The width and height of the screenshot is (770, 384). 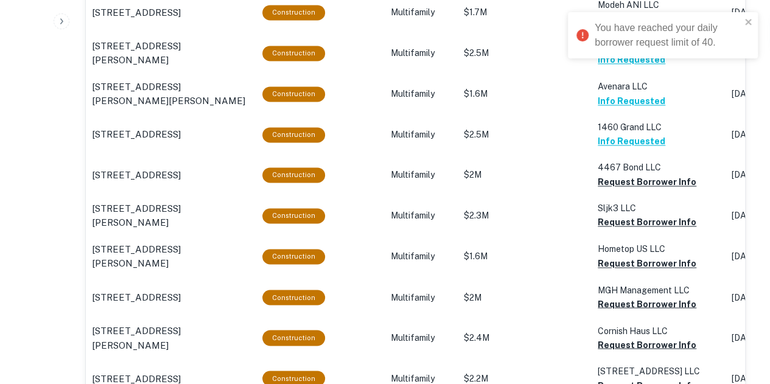 I want to click on p: 4467 Bond LLC, so click(x=659, y=167).